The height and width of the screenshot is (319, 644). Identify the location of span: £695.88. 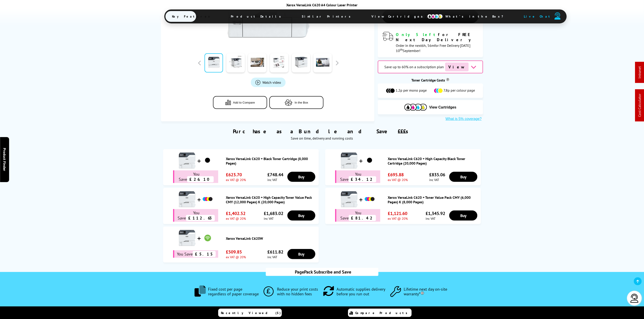
(398, 175).